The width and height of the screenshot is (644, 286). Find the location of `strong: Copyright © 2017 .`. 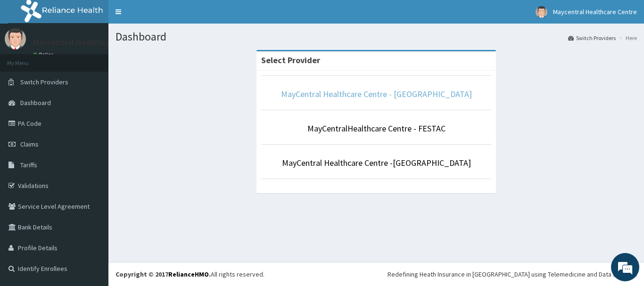

strong: Copyright © 2017 . is located at coordinates (163, 274).